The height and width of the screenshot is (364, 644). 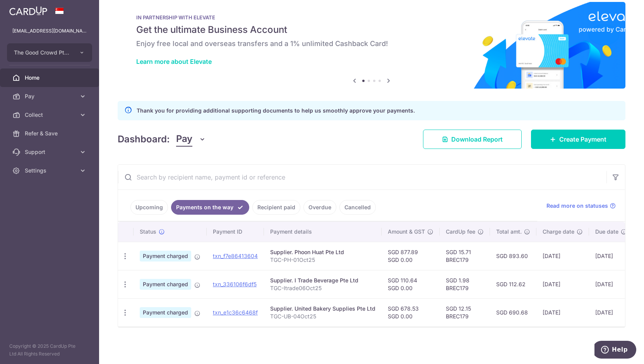 I want to click on button: The Good Crowd Pte Ltd, so click(x=49, y=53).